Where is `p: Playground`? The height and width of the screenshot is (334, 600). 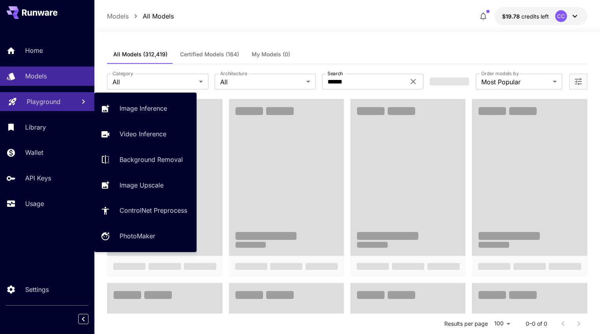 p: Playground is located at coordinates (44, 102).